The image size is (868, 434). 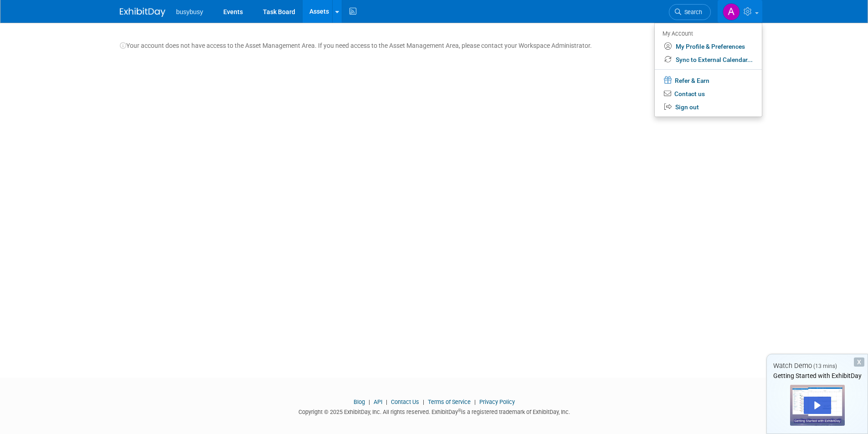 I want to click on a: Sync to External Calendar..., so click(x=708, y=59).